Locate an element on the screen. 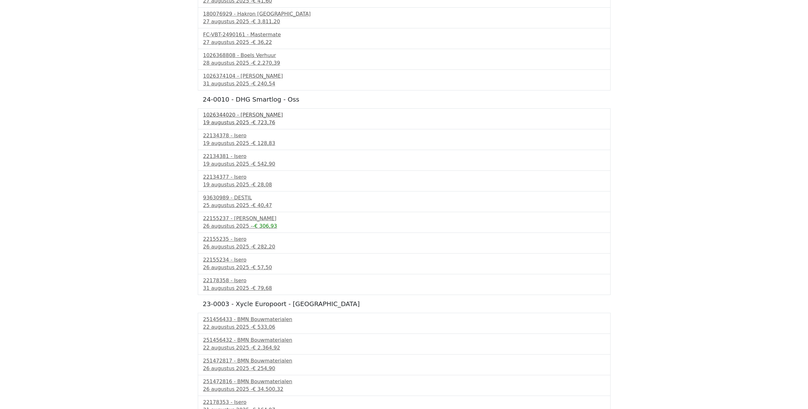 This screenshot has height=409, width=808. div: 22134378 - Isero is located at coordinates (404, 136).